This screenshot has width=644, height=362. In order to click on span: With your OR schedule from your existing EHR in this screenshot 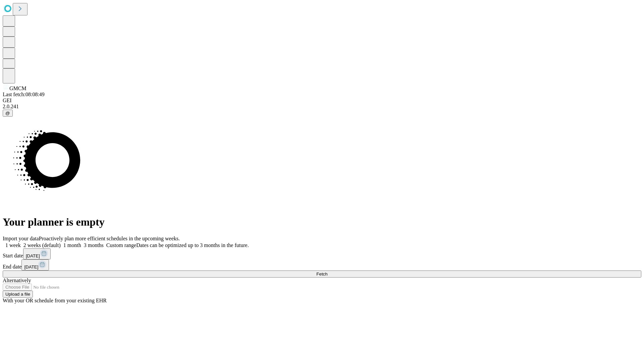, I will do `click(54, 301)`.